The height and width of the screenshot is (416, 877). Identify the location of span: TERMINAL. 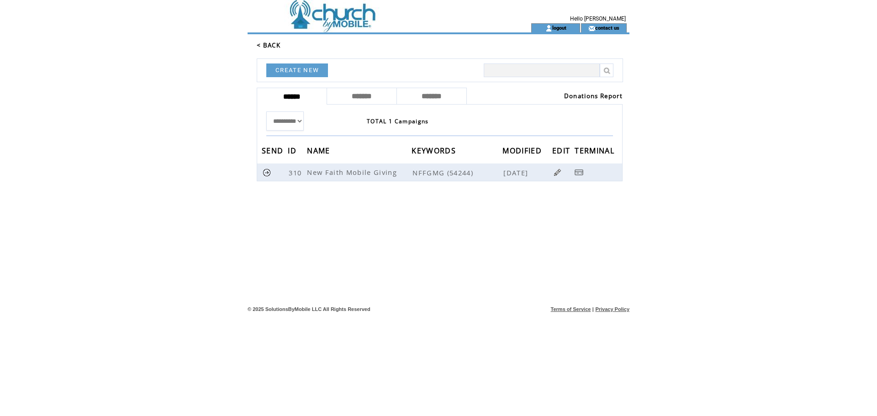
(596, 152).